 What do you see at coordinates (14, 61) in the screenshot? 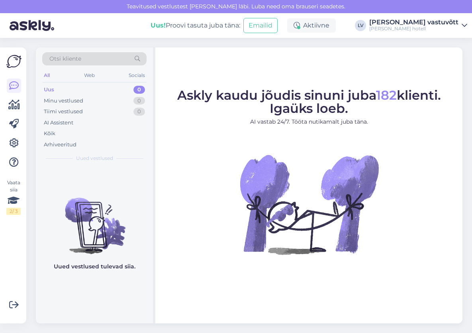
I see `img: Askly Logo` at bounding box center [14, 61].